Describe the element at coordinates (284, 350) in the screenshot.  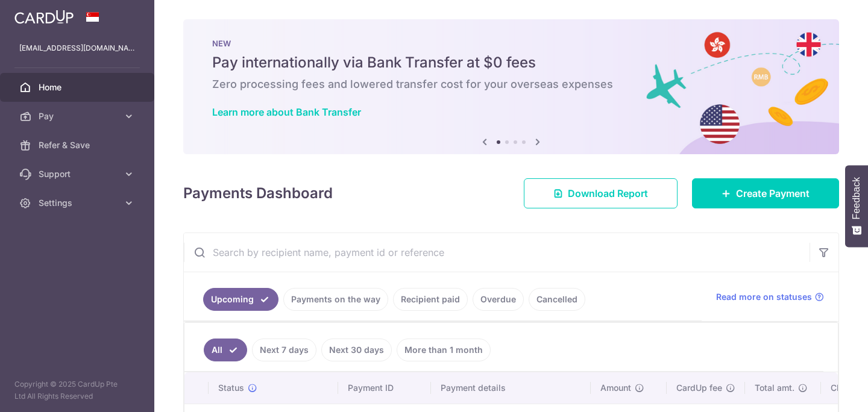
I see `a: Next 7 days` at that location.